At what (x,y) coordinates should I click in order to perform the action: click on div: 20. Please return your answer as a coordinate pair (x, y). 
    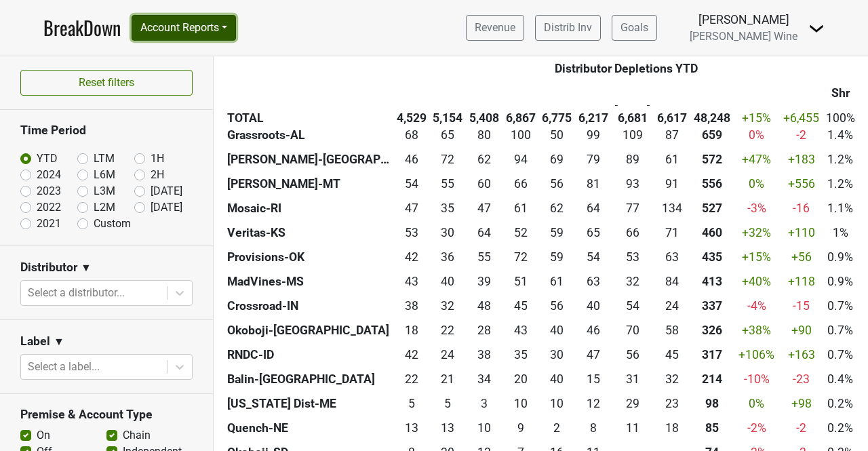
    Looking at the image, I should click on (521, 379).